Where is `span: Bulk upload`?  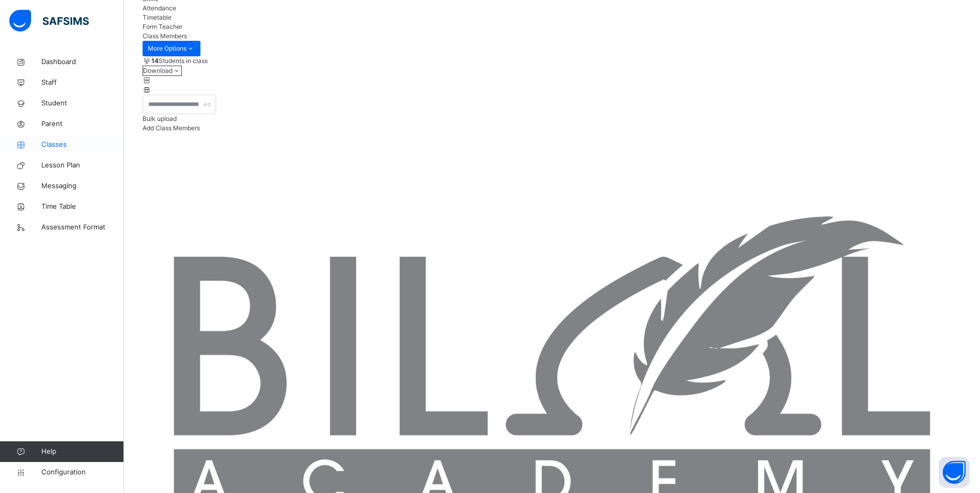 span: Bulk upload is located at coordinates (160, 119).